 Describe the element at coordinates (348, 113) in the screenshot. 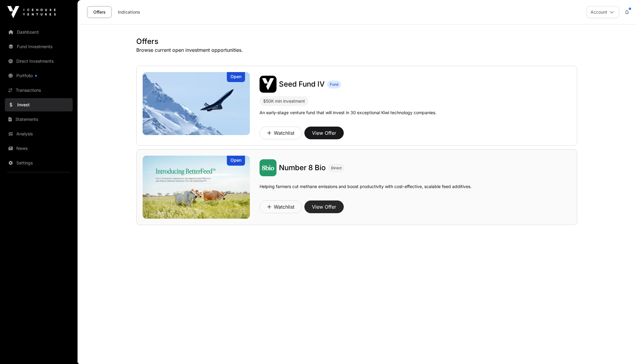

I see `p: An early-stage venture fund that will invest in 30 exceptional Kiwi technology companies.` at that location.